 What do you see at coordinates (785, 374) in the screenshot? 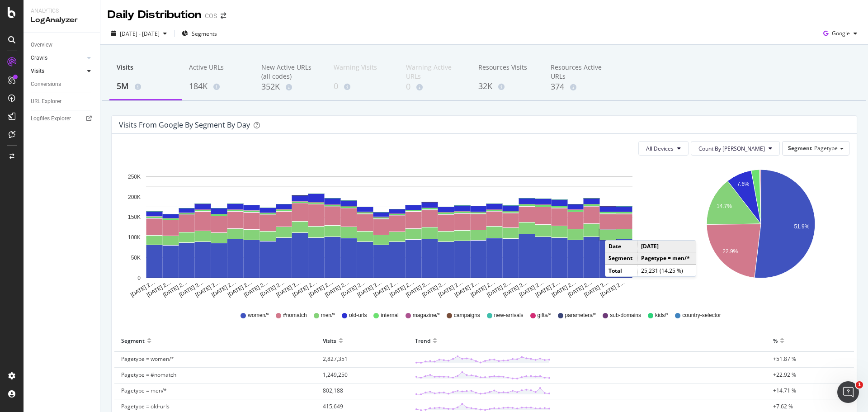
I see `span: +22.92 %` at bounding box center [785, 374].